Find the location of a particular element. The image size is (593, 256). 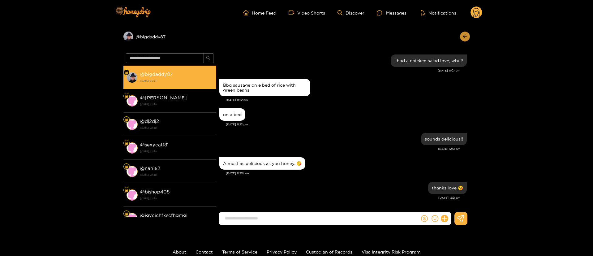

a: Video Shorts is located at coordinates (307, 13).